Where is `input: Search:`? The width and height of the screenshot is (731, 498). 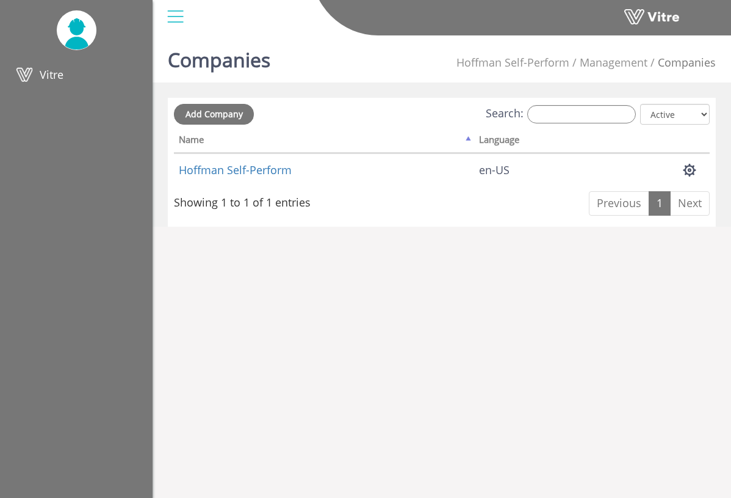
input: Search: is located at coordinates (582, 114).